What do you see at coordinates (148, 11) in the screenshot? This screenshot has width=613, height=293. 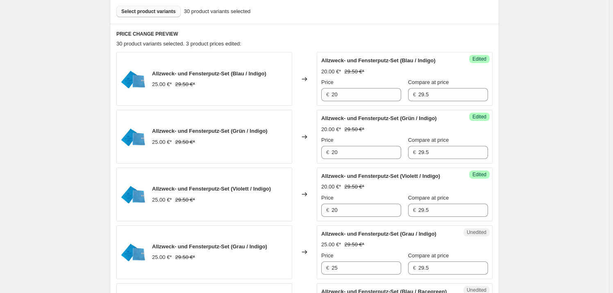 I see `span: Select product variants` at bounding box center [148, 11].